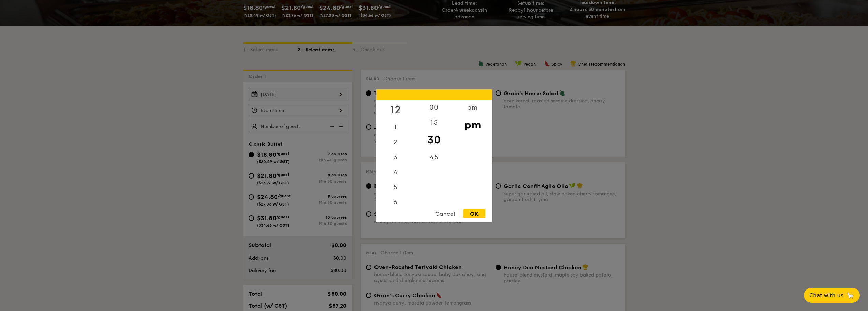  I want to click on div: 6, so click(395, 202).